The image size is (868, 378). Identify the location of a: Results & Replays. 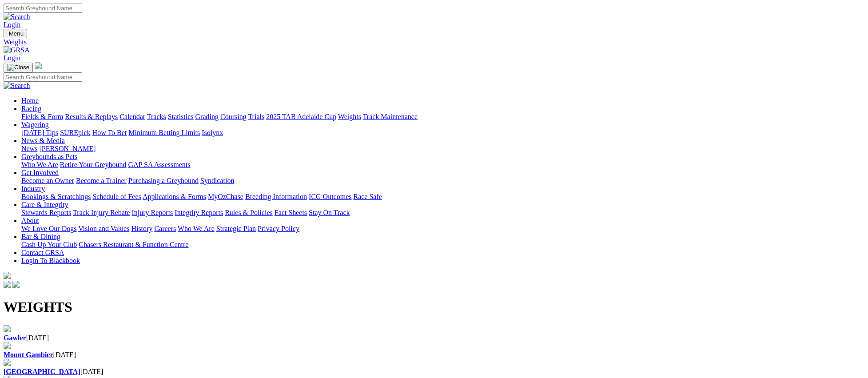
(91, 116).